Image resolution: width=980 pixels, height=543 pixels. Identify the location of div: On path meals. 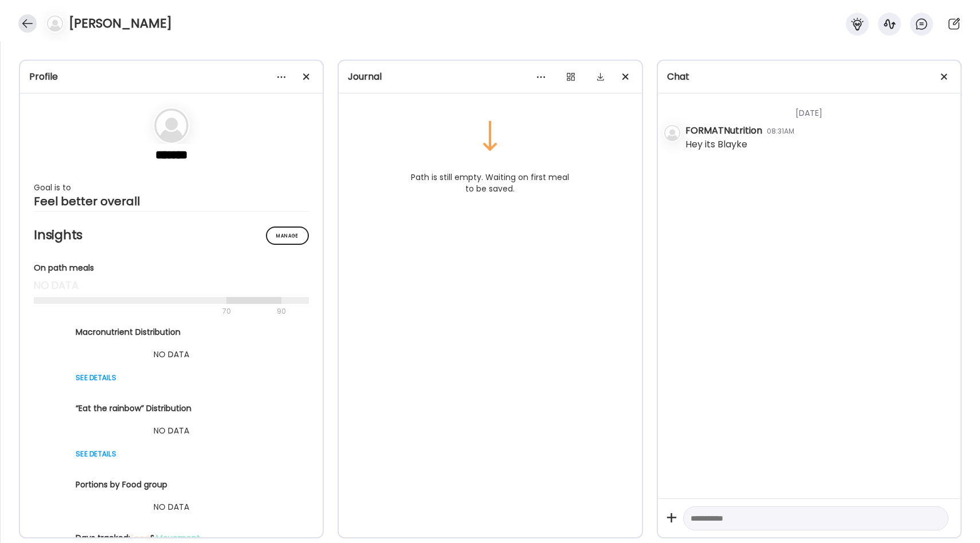
(171, 268).